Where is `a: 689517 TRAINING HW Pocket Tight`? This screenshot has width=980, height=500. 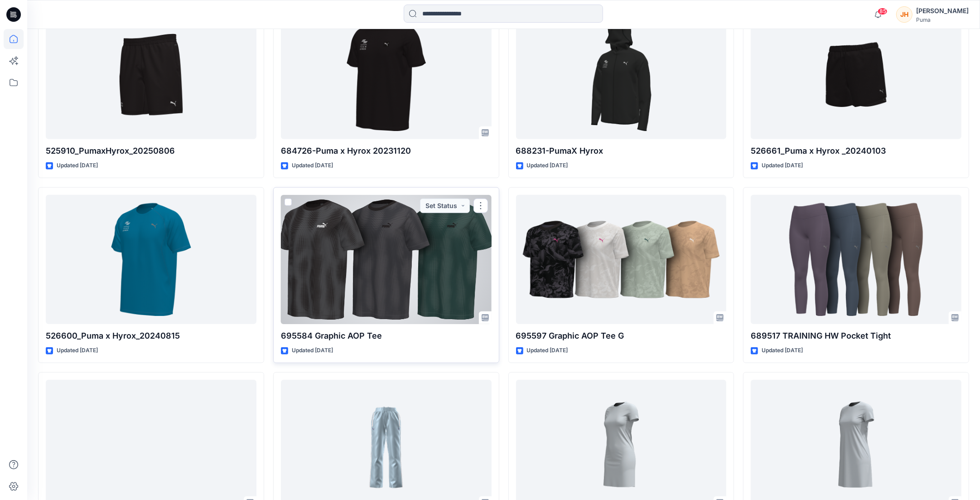 a: 689517 TRAINING HW Pocket Tight is located at coordinates (855, 259).